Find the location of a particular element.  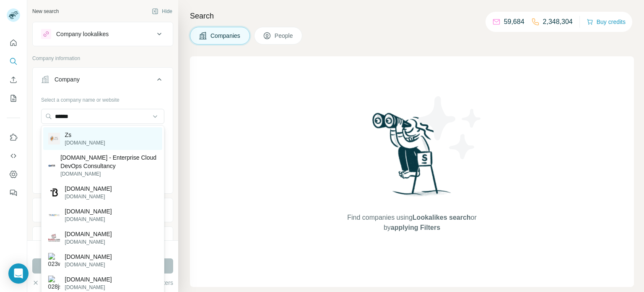

p: Zs is located at coordinates (85, 134).